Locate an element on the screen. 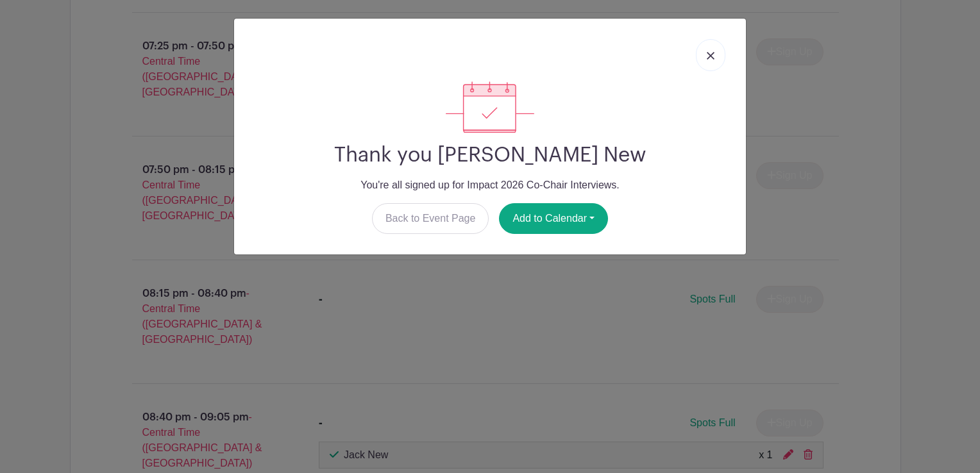 The width and height of the screenshot is (980, 473). img: close_button-5f87c8562297e5c2d7936805f587ecaba9071eb48480494691a3f1689db116b3.svg is located at coordinates (711, 56).